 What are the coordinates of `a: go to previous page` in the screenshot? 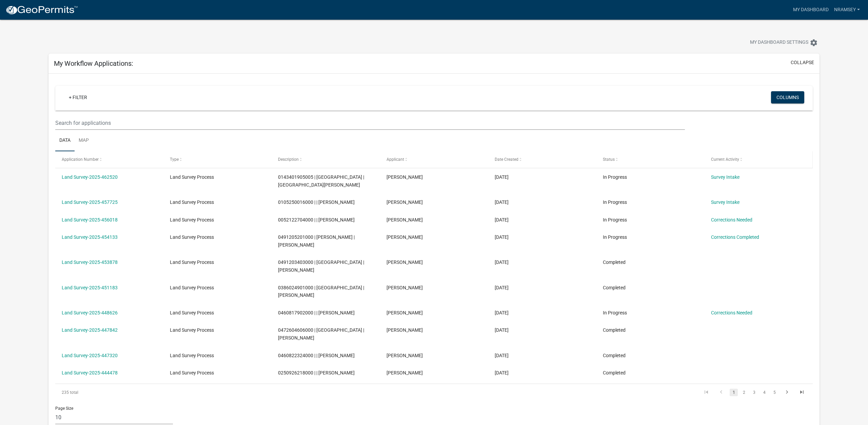 It's located at (721, 393).